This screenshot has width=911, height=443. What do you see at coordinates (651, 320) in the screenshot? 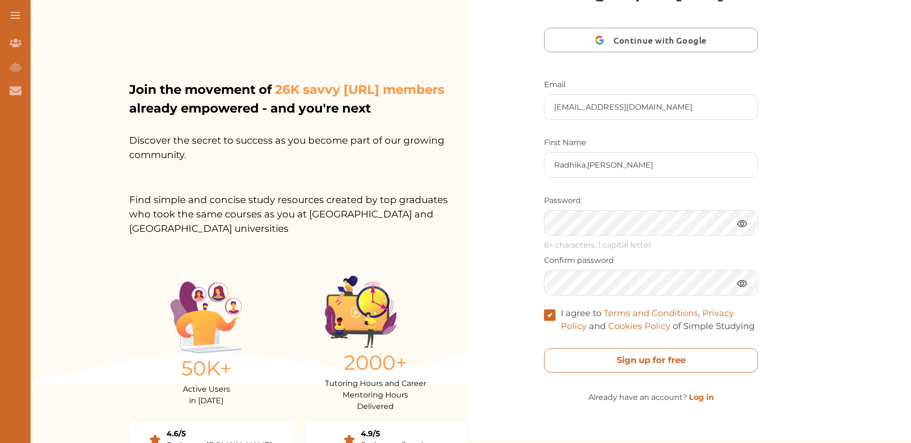
I see `label: I agree to , and of Simple Studying` at bounding box center [651, 320].